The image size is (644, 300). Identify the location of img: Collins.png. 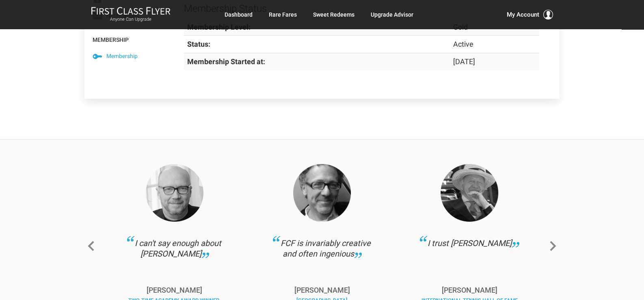
(469, 192).